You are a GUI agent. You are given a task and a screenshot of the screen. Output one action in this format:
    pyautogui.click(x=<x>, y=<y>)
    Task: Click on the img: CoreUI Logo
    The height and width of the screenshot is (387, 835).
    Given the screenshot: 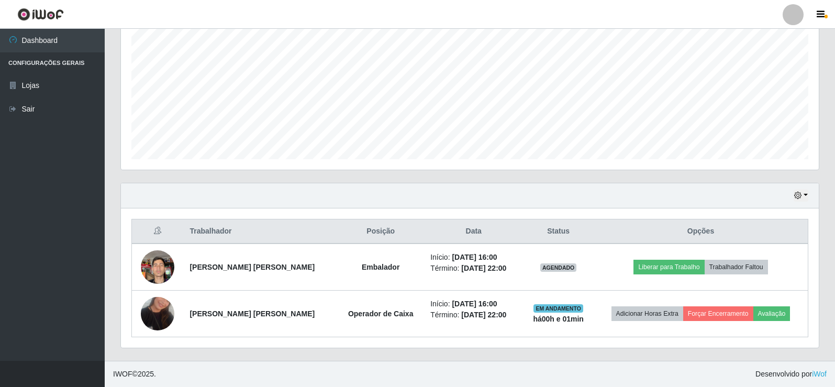 What is the action you would take?
    pyautogui.click(x=40, y=14)
    